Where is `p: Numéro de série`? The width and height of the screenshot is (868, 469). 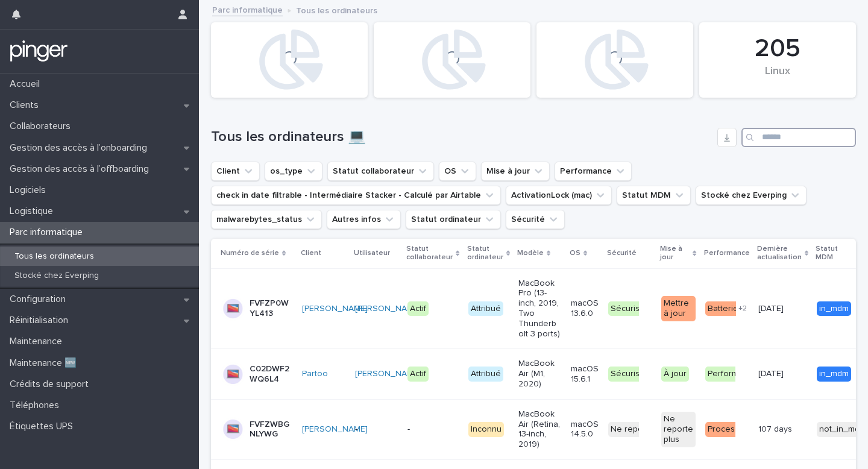 p: Numéro de série is located at coordinates (249, 253).